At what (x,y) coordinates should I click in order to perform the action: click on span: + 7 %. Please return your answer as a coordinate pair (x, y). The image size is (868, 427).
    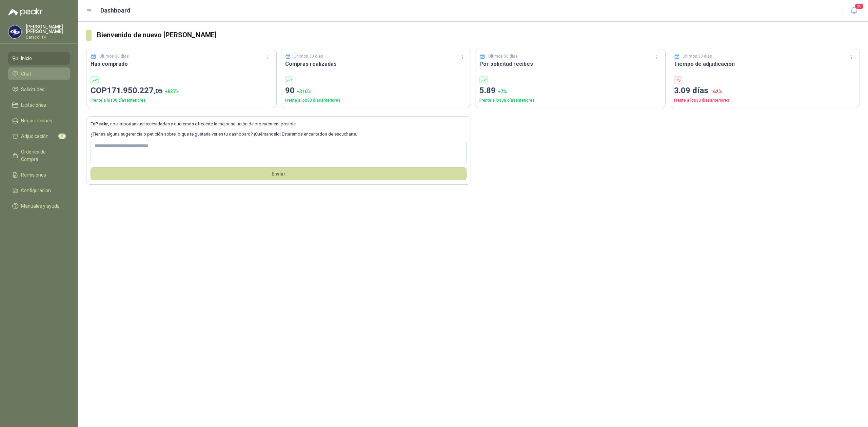
    Looking at the image, I should click on (502, 92).